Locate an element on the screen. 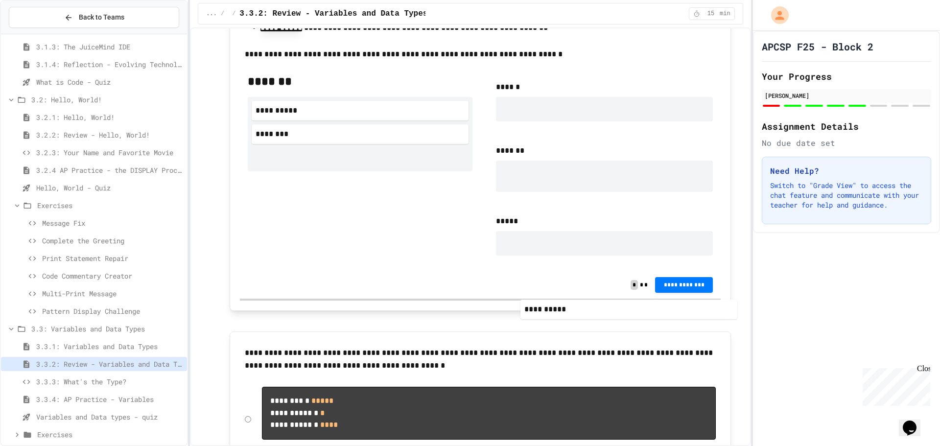  span: 3.2.4 AP Practice - the DISPLAY Procedure is located at coordinates (110, 170).